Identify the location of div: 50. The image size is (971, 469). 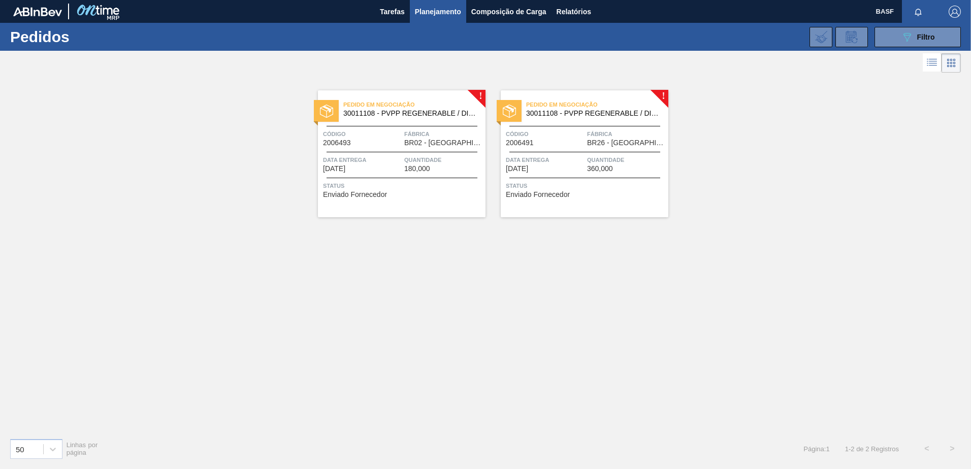
(20, 449).